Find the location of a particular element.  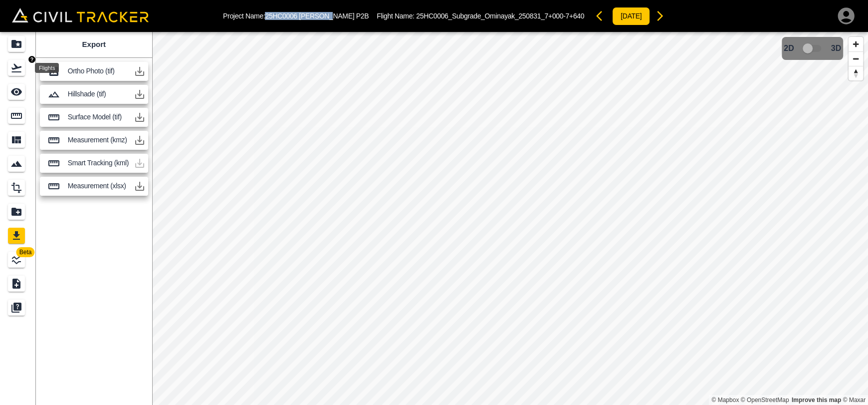

span: 3D is located at coordinates (836, 48).